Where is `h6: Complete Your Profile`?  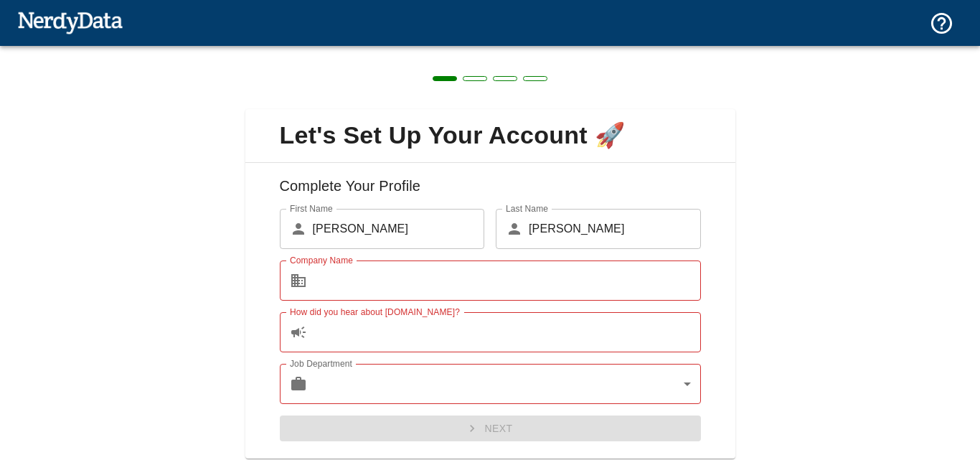
h6: Complete Your Profile is located at coordinates (490, 192).